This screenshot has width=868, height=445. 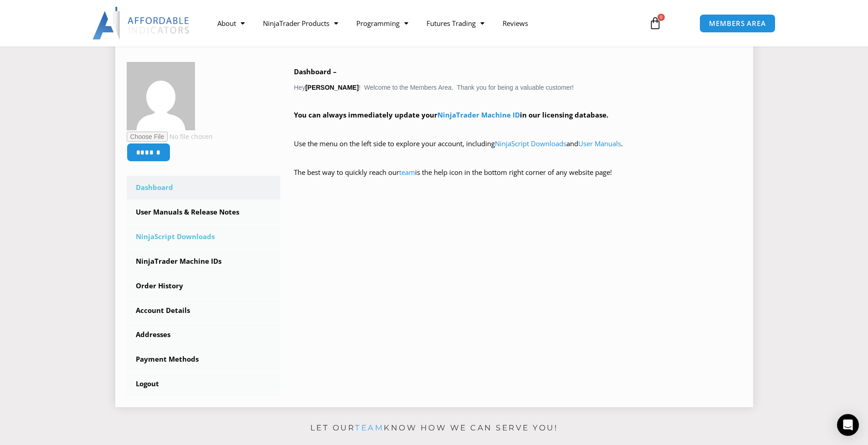 I want to click on a: Logout, so click(x=204, y=384).